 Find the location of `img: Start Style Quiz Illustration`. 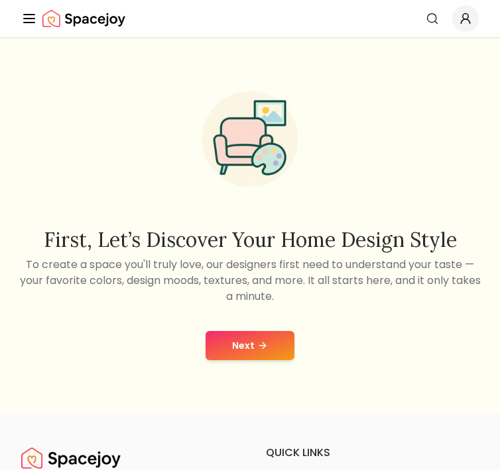

img: Start Style Quiz Illustration is located at coordinates (250, 139).